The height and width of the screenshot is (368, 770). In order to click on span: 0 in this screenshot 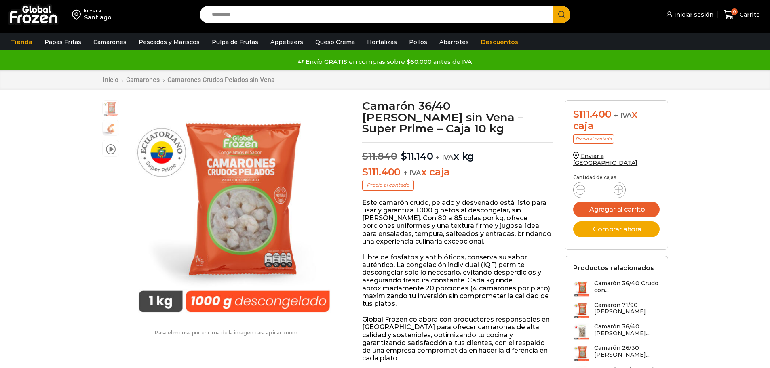, I will do `click(734, 12)`.